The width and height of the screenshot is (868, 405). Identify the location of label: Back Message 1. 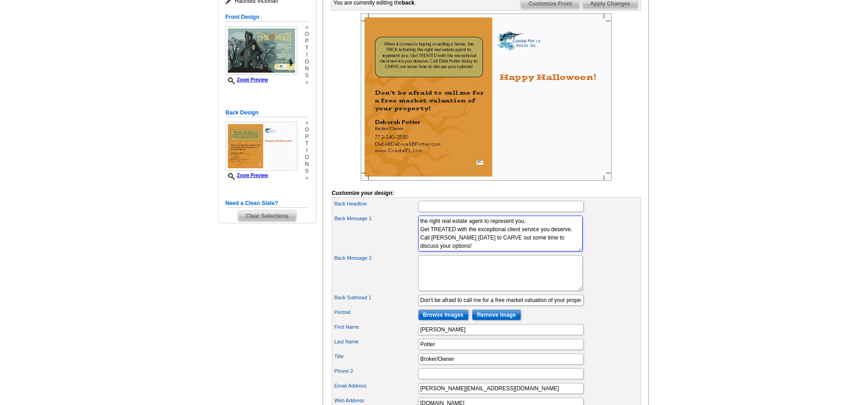
(376, 219).